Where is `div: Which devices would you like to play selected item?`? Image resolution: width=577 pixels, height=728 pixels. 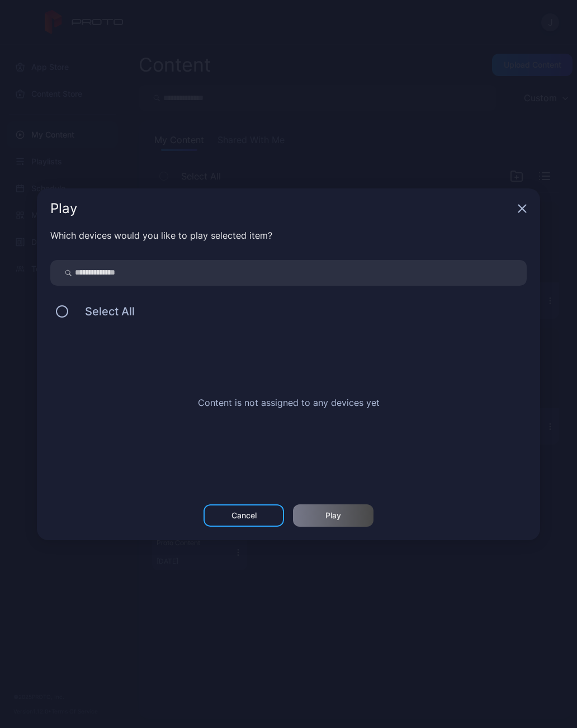
div: Which devices would you like to play selected item? is located at coordinates (289, 236).